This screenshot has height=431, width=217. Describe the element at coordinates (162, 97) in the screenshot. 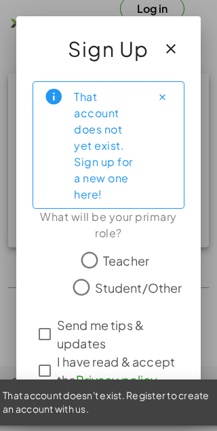

I see `button: Close` at that location.